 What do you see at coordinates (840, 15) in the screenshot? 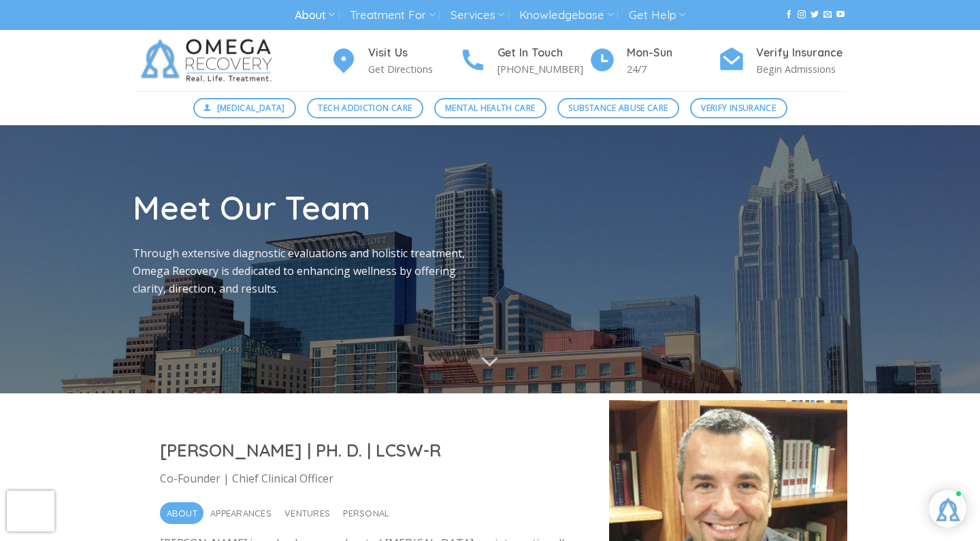
I see `a: Follow on YouTube` at bounding box center [840, 15].